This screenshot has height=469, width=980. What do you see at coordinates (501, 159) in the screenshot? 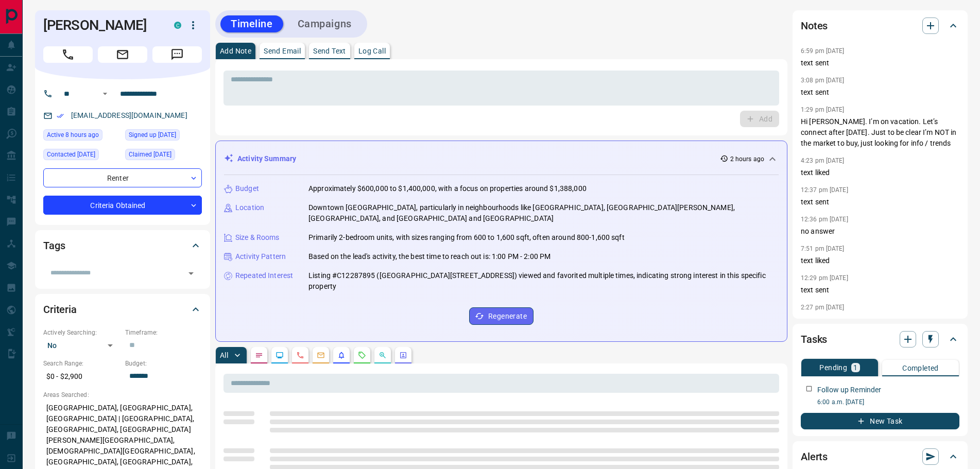
I see `div: Activity Summary2 hours ago` at bounding box center [501, 159].